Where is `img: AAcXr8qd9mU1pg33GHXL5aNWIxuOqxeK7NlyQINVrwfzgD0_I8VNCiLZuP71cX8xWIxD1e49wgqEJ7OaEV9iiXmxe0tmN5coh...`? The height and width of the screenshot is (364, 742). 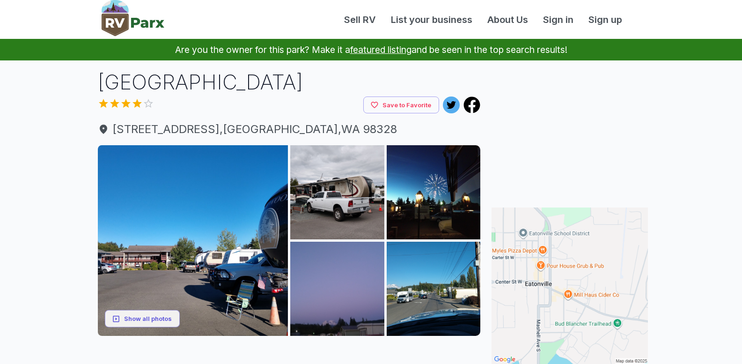 img: AAcXr8qd9mU1pg33GHXL5aNWIxuOqxeK7NlyQINVrwfzgD0_I8VNCiLZuP71cX8xWIxD1e49wgqEJ7OaEV9iiXmxe0tmN5coh... is located at coordinates (433, 192).